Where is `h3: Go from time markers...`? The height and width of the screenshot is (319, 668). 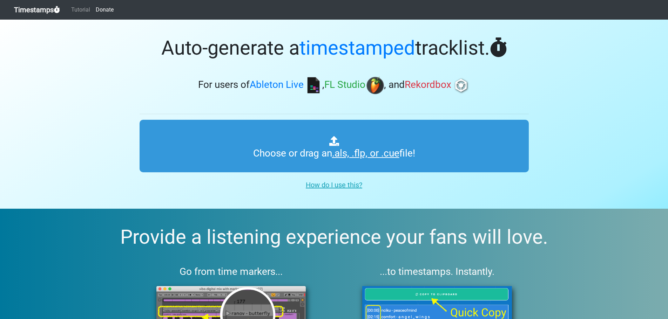
h3: Go from time markers... is located at coordinates (231, 272).